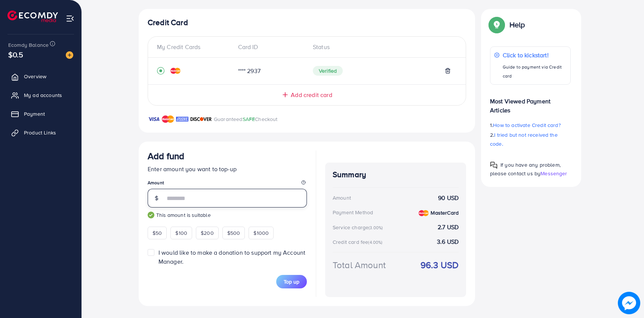  Describe the element at coordinates (151, 215) in the screenshot. I see `img: guide` at that location.